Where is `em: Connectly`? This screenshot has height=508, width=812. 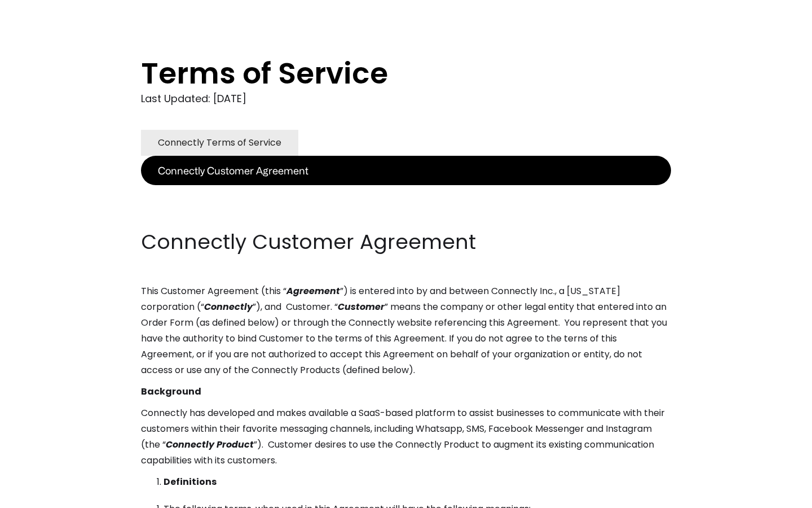 em: Connectly is located at coordinates (229, 307).